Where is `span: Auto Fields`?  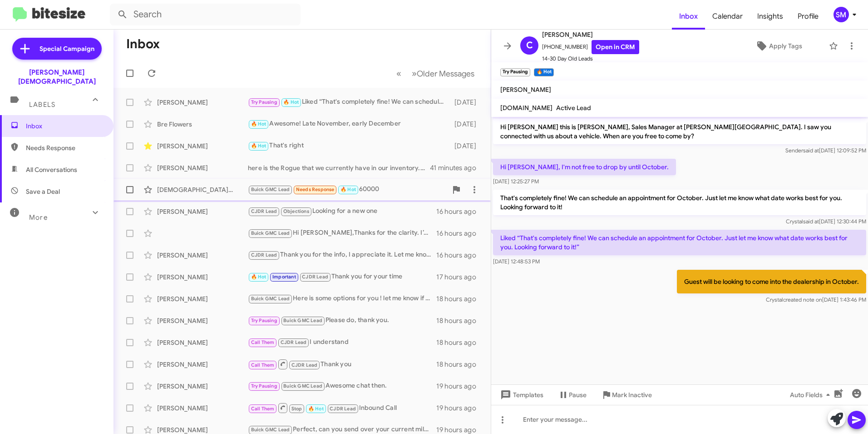 span: Auto Fields is located at coordinates (812, 395).